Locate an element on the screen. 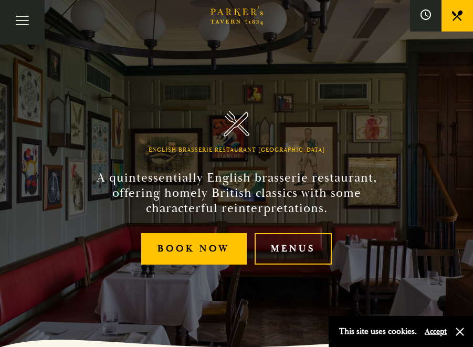 This screenshot has width=473, height=347. p: This site uses cookies. is located at coordinates (378, 331).